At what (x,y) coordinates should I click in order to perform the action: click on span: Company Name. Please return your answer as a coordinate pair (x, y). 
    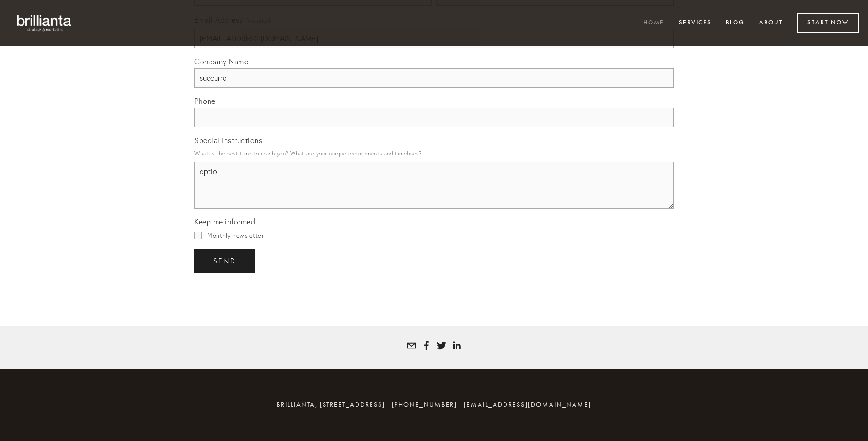
    Looking at the image, I should click on (221, 62).